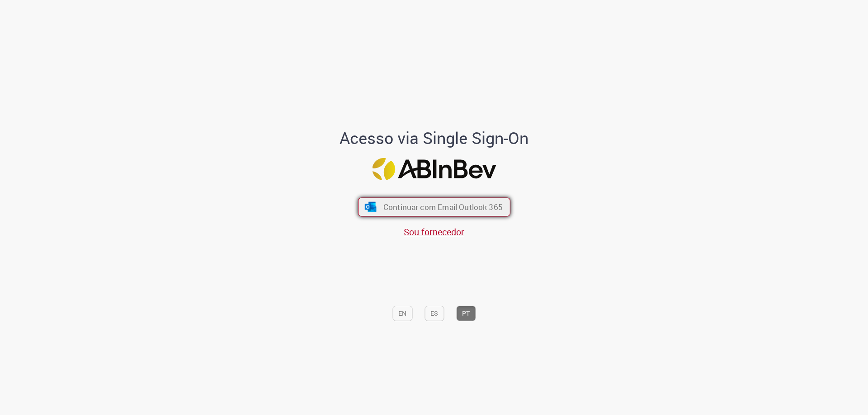 This screenshot has height=415, width=868. What do you see at coordinates (434, 232) in the screenshot?
I see `a: Sou fornecedor` at bounding box center [434, 232].